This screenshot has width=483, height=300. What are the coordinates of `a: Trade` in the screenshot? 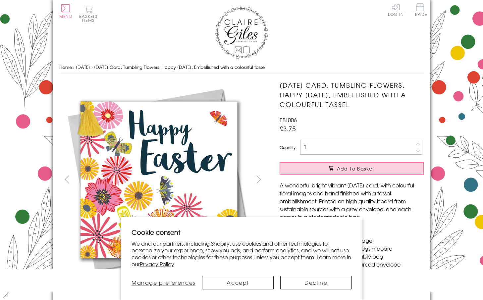 It's located at (420, 10).